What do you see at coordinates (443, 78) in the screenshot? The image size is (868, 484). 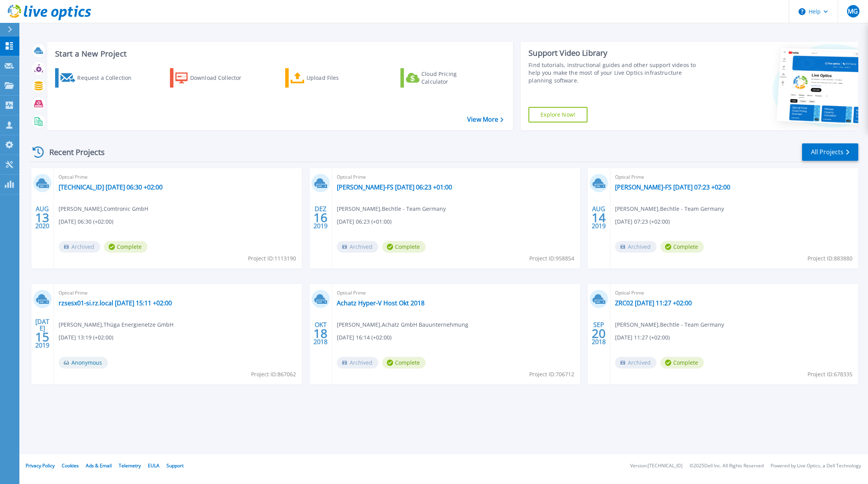 I see `a: Cloud Pricing Calculator` at bounding box center [443, 78].